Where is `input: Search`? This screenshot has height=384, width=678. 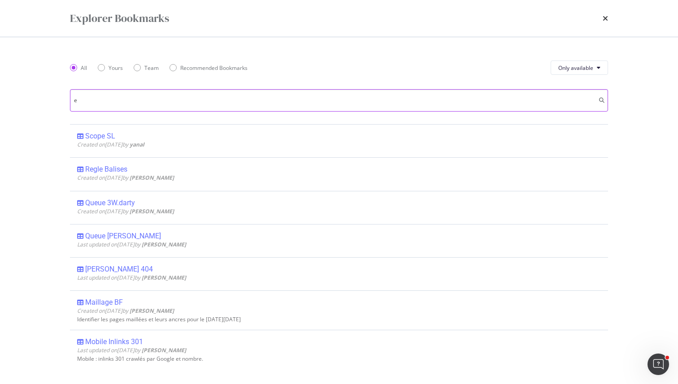
input: Search is located at coordinates (339, 100).